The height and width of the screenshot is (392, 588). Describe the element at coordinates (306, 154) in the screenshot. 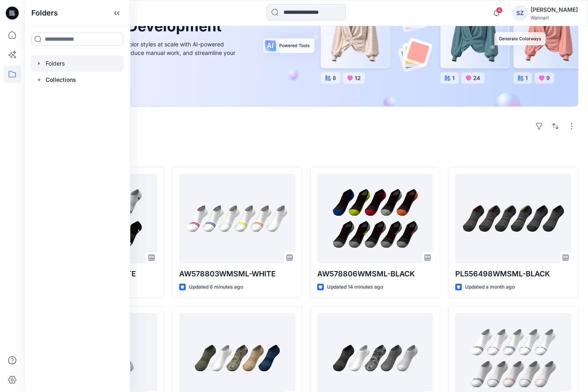

I see `h4: Styles` at that location.